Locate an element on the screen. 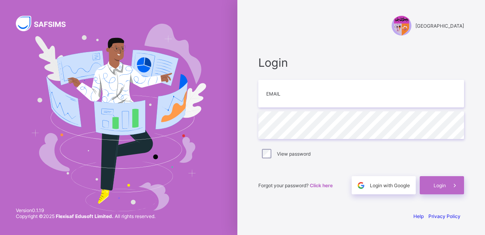 The image size is (485, 235). span: Click here is located at coordinates (321, 186).